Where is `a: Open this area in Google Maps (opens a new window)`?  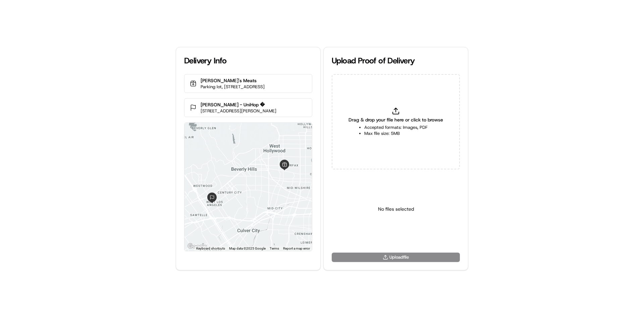 a: Open this area in Google Maps (opens a new window) is located at coordinates (197, 247).